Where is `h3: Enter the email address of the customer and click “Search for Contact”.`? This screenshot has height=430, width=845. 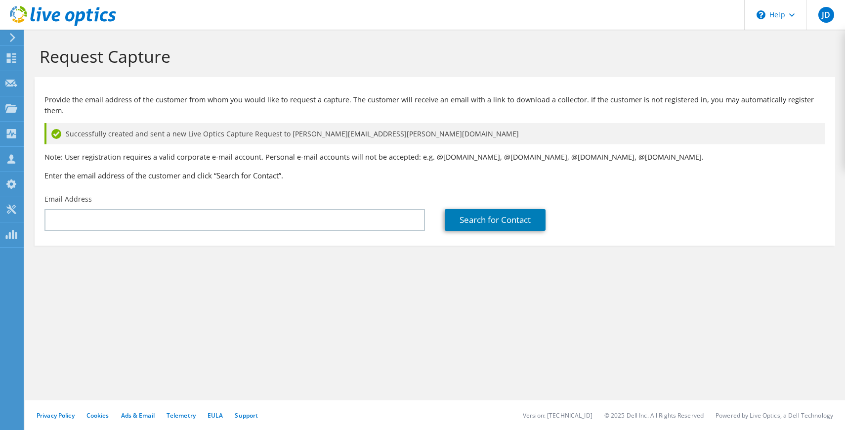 h3: Enter the email address of the customer and click “Search for Contact”. is located at coordinates (435, 175).